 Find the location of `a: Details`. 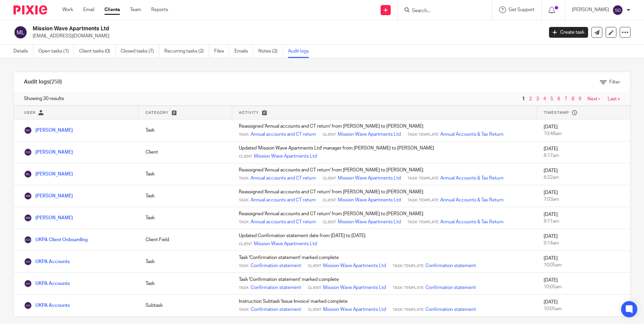

a: Details is located at coordinates (23, 51).